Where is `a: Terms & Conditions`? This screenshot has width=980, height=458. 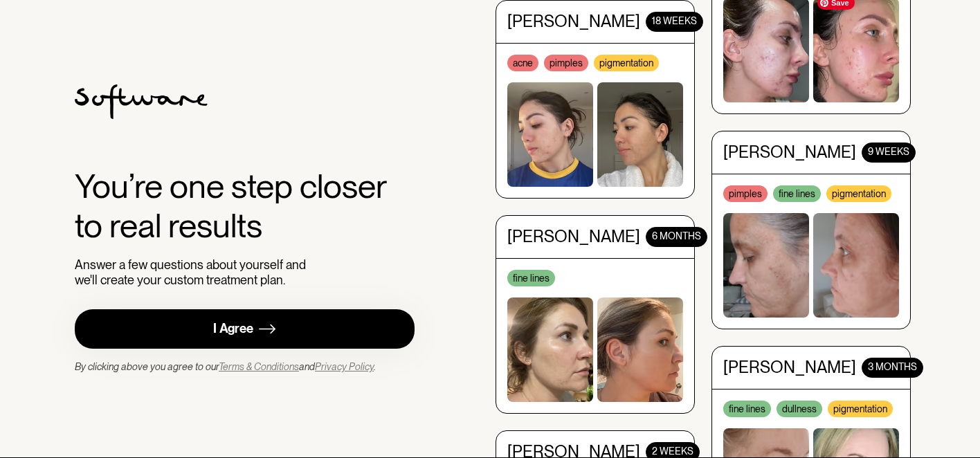 a: Terms & Conditions is located at coordinates (259, 367).